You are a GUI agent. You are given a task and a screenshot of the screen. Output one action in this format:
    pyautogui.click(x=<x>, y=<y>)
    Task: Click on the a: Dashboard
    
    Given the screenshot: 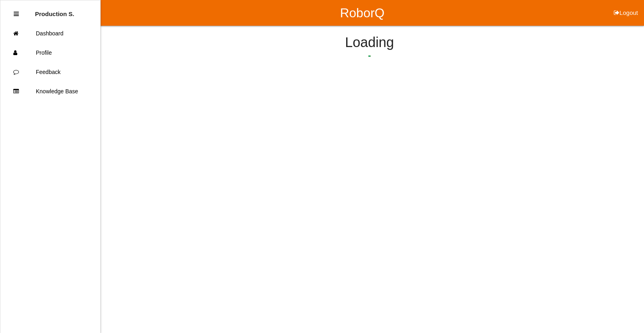 What is the action you would take?
    pyautogui.click(x=50, y=34)
    